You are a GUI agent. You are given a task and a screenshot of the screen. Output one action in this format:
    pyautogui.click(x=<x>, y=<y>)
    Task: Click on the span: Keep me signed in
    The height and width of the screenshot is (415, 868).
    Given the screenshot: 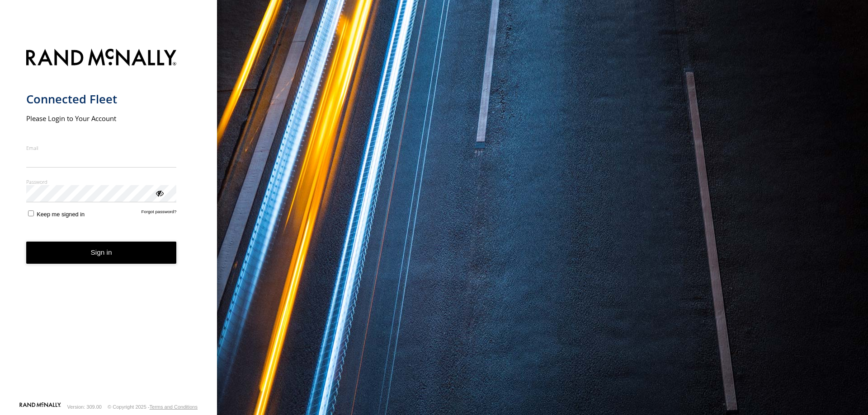 What is the action you would take?
    pyautogui.click(x=61, y=214)
    